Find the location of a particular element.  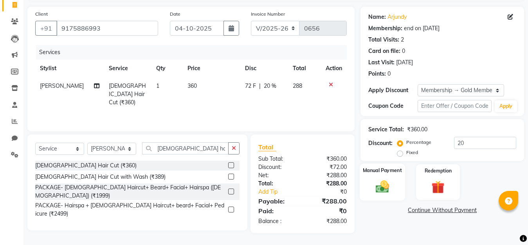

input: Search or Scan is located at coordinates (185, 148).